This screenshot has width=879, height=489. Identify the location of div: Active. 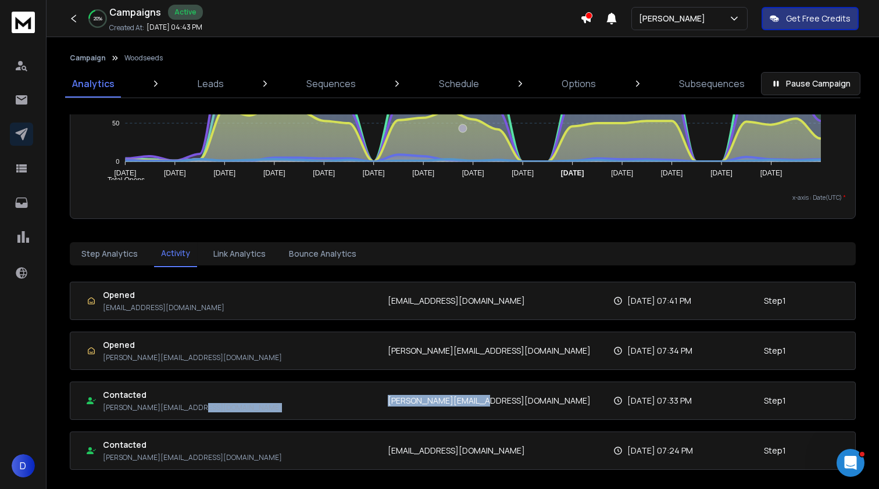
(185, 12).